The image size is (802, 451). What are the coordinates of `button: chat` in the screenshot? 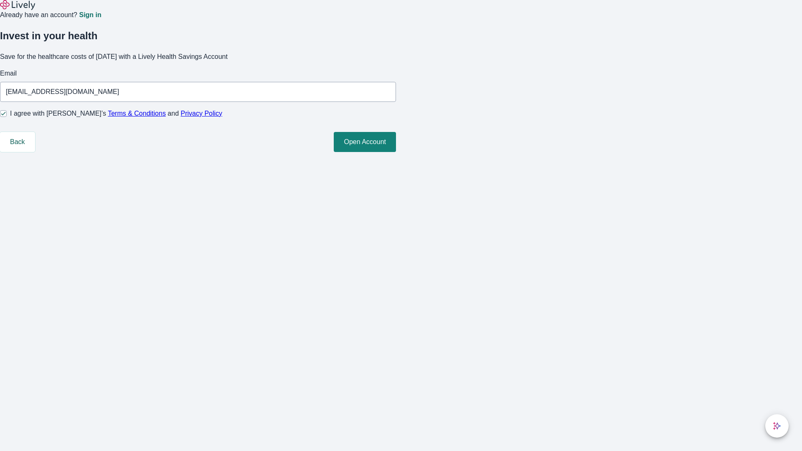 It's located at (777, 426).